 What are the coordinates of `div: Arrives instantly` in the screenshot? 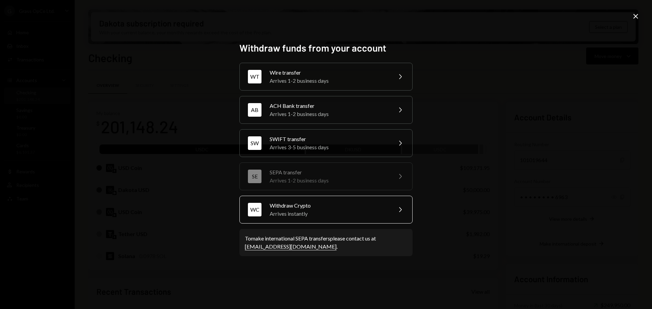 It's located at (329, 214).